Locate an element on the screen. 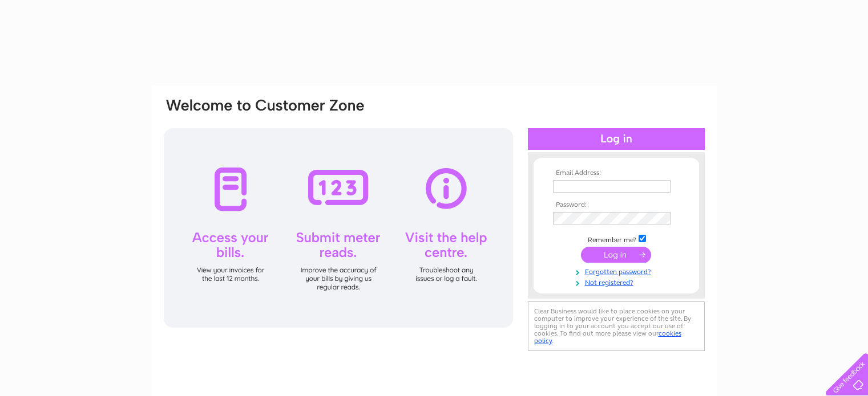  th: Email Address: is located at coordinates (616, 173).